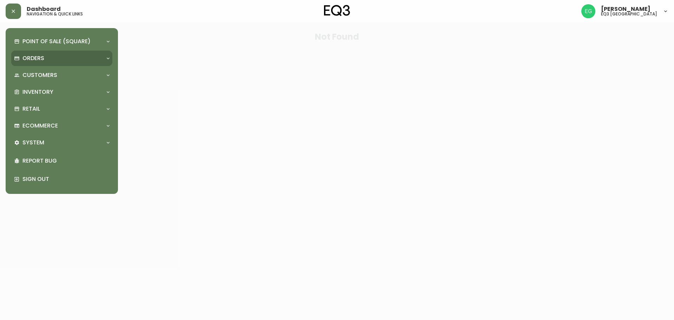  What do you see at coordinates (62, 143) in the screenshot?
I see `div: System` at bounding box center [62, 143].